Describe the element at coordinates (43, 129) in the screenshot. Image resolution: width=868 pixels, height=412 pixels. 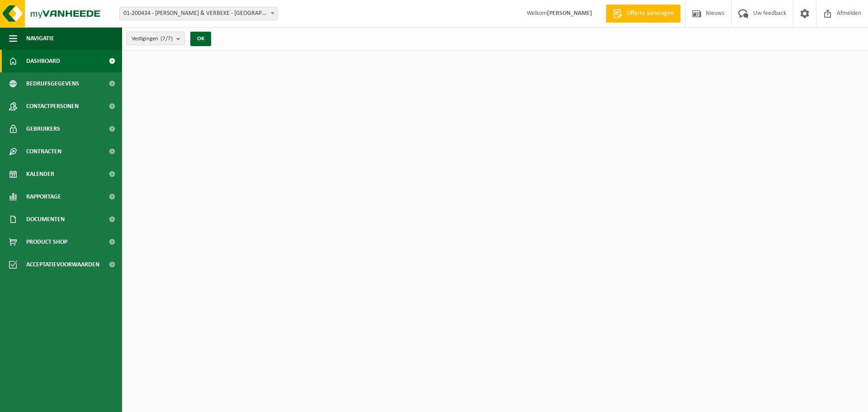
I see `span: Gebruikers` at that location.